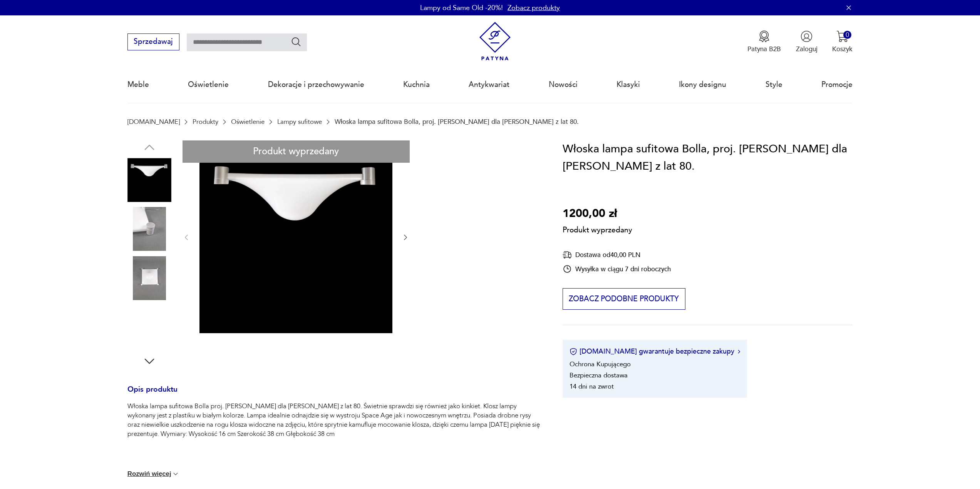 This screenshot has height=489, width=980. I want to click on p: Patyna B2B, so click(764, 49).